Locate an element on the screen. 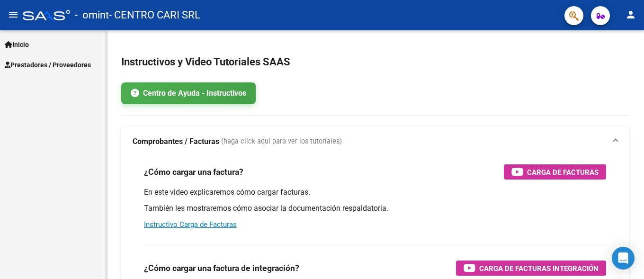 This screenshot has height=279, width=644. h2: Instructivos y Video Tutoriales SAAS is located at coordinates (375, 62).